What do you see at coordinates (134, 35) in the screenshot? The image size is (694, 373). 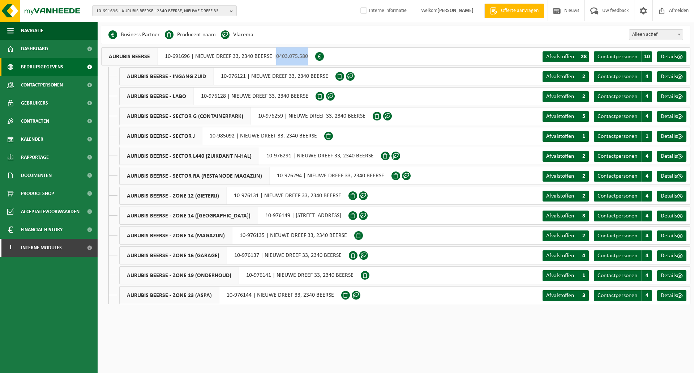 I see `li: Business Partner` at bounding box center [134, 35].